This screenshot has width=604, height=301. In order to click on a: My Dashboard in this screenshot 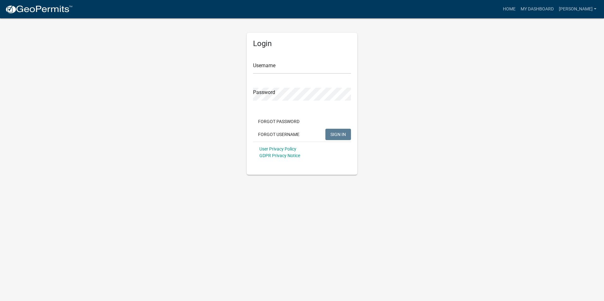, I will do `click(537, 9)`.